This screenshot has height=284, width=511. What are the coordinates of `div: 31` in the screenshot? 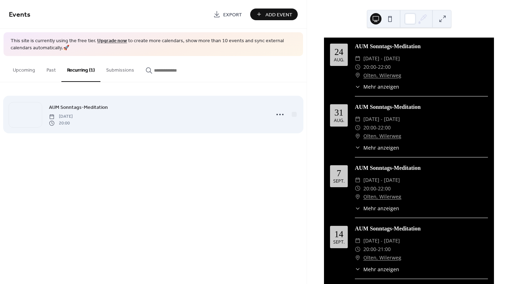 It's located at (339, 113).